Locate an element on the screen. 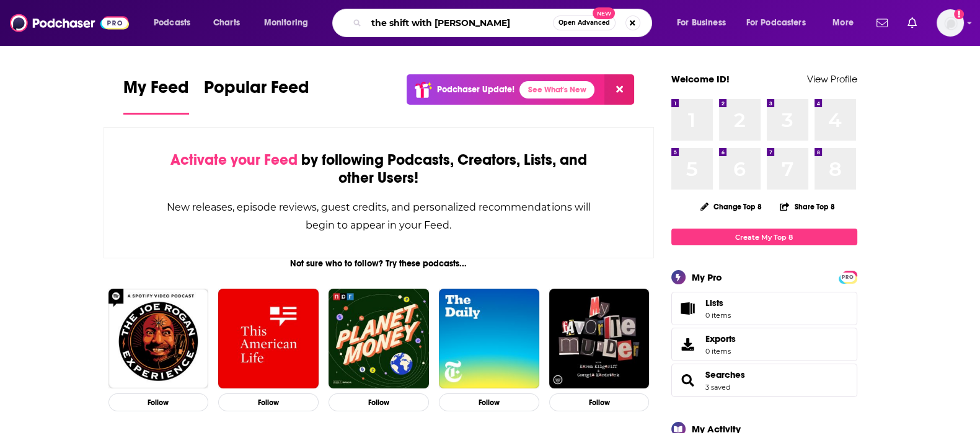 The image size is (980, 433). img: The Daily is located at coordinates (489, 339).